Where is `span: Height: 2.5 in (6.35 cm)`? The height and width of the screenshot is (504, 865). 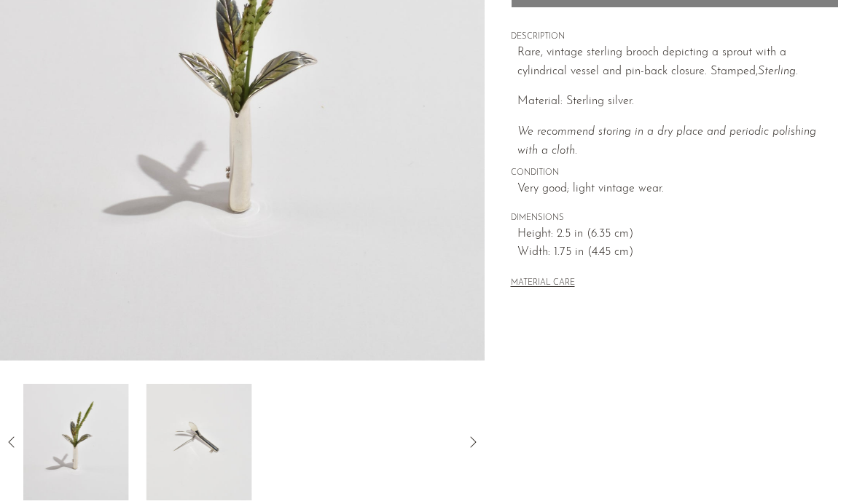
span: Height: 2.5 in (6.35 cm) is located at coordinates (678, 234).